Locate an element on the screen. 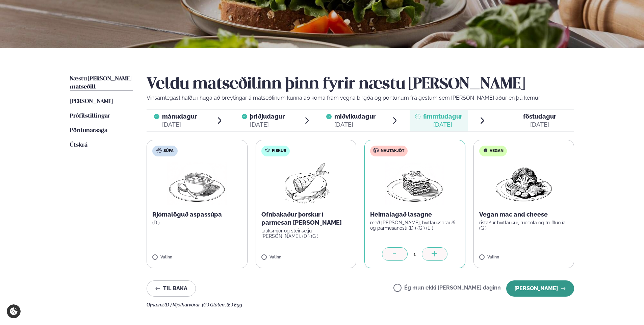 This screenshot has width=644, height=325. a: Prófílstillingar is located at coordinates (90, 116).